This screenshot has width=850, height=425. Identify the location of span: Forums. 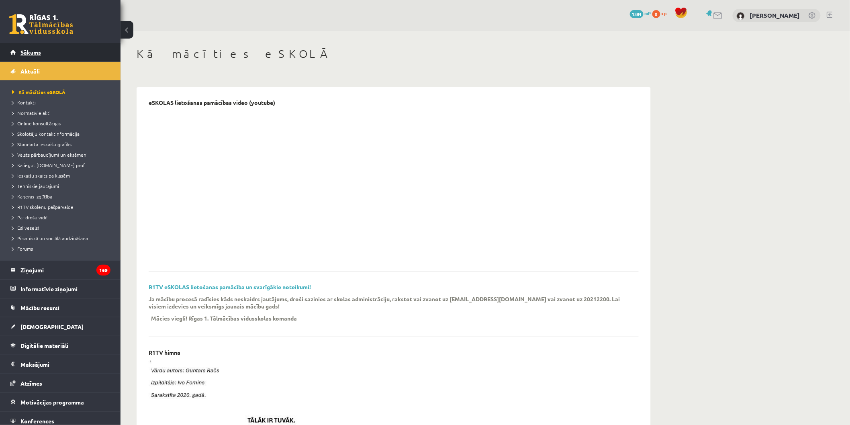
(22, 249).